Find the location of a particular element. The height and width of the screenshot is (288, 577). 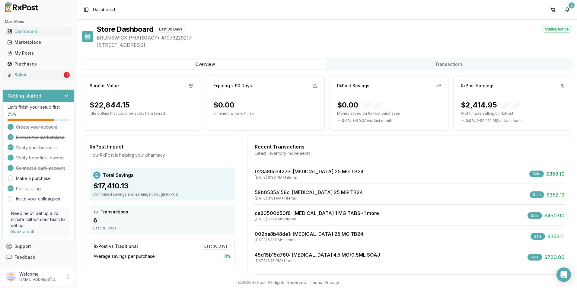

a: My Posts is located at coordinates (38, 53).